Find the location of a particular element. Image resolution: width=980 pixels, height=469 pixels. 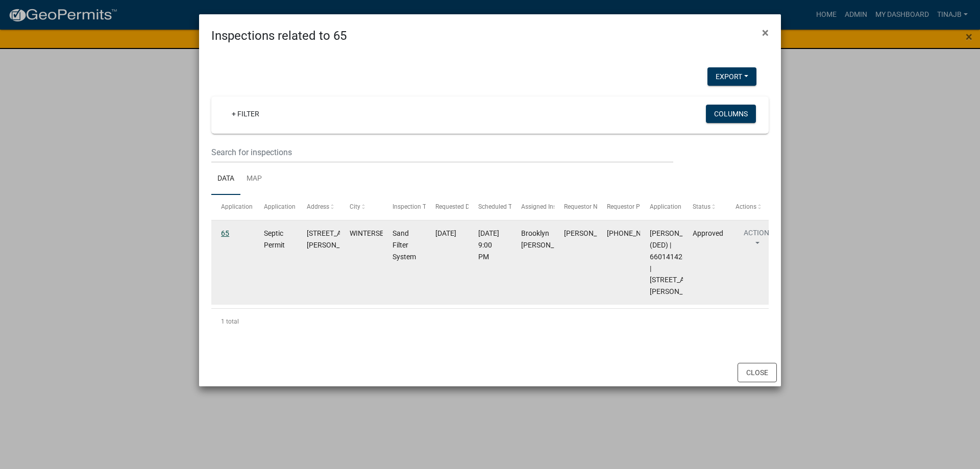

span: Scheduled Time is located at coordinates (500, 207).